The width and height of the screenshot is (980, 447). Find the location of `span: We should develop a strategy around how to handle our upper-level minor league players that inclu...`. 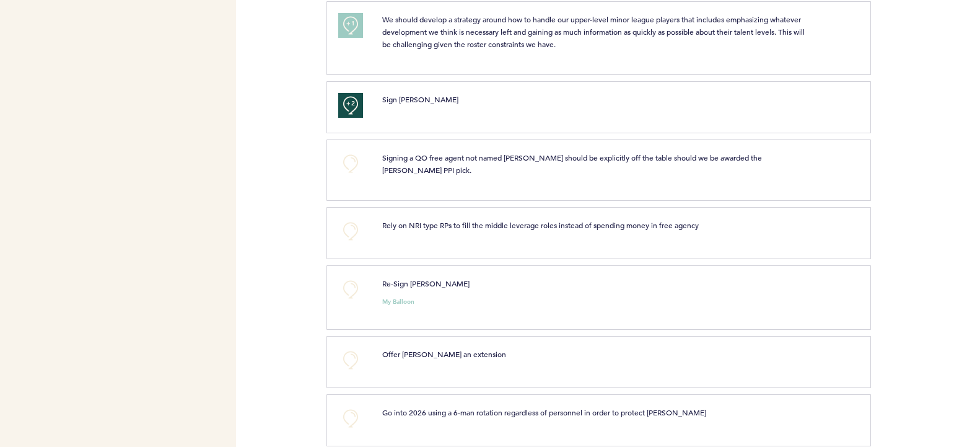

span: We should develop a strategy around how to handle our upper-level minor league players that inclu... is located at coordinates (595, 32).